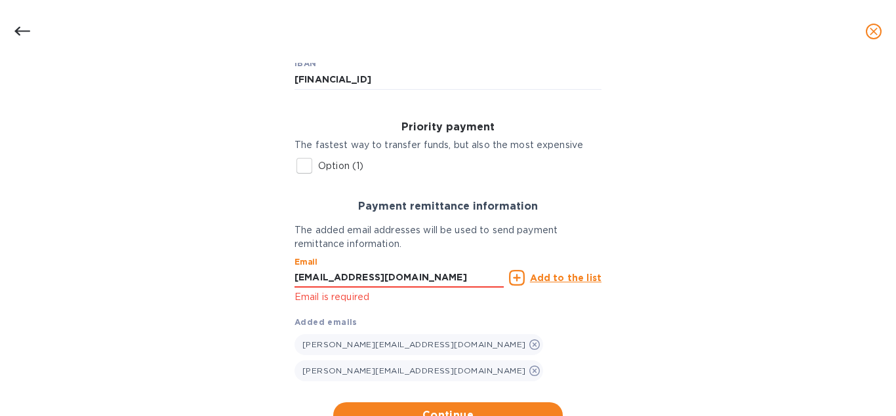 This screenshot has height=416, width=896. Describe the element at coordinates (448, 80) in the screenshot. I see `input: IBAN` at that location.